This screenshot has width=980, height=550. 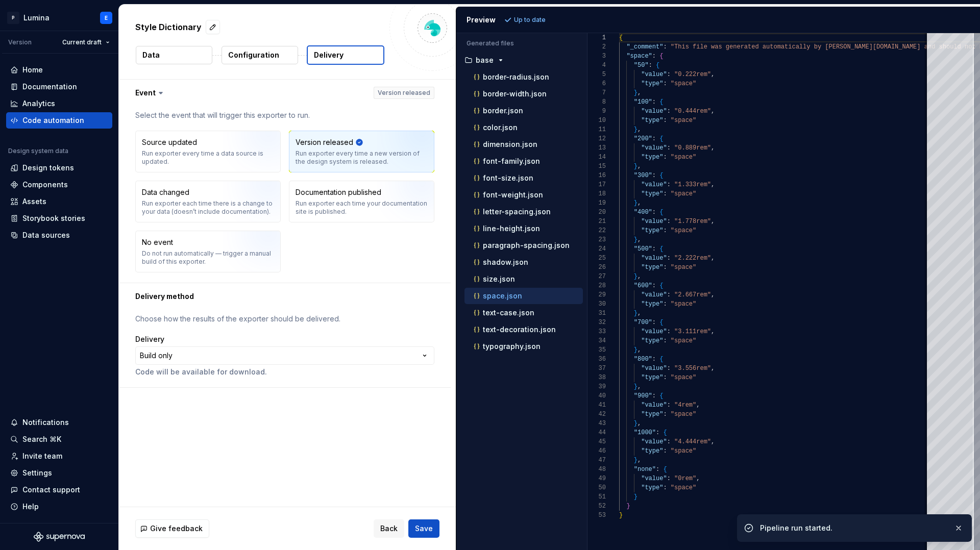 I want to click on button: Data, so click(x=174, y=55).